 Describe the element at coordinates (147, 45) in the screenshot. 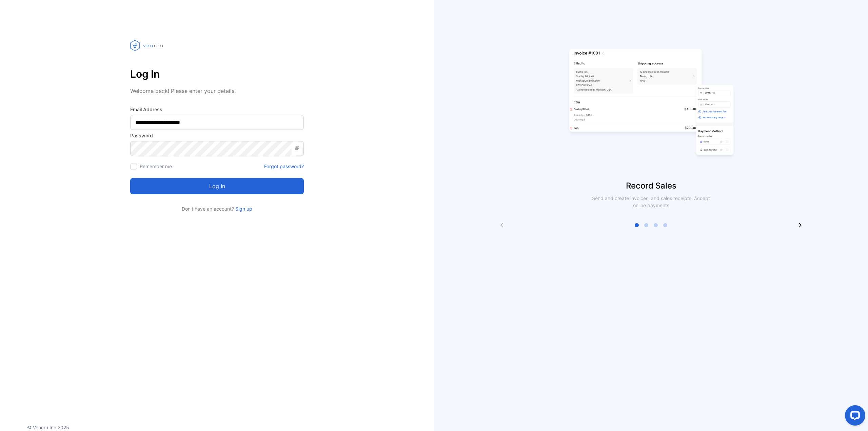

I see `img: vencru logo` at that location.